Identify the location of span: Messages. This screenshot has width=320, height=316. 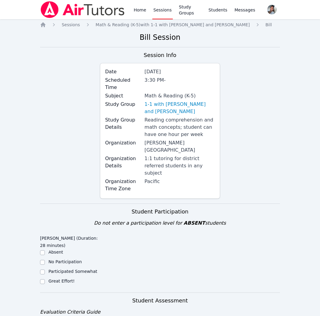
(245, 10).